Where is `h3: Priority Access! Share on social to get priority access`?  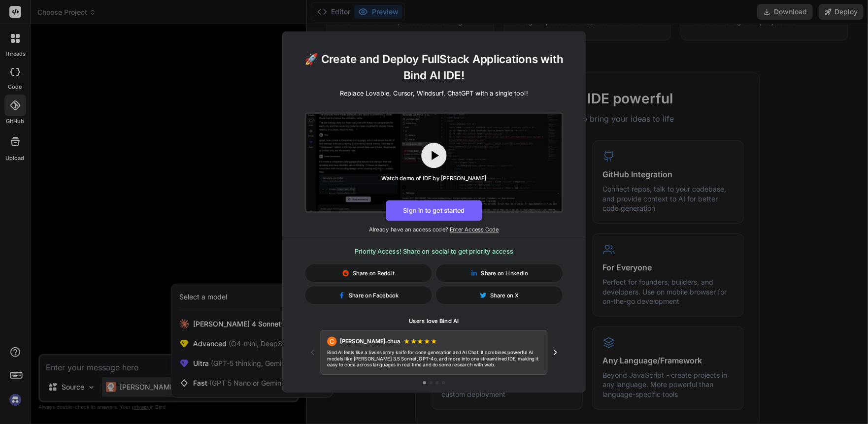 h3: Priority Access! Share on social to get priority access is located at coordinates (434, 251).